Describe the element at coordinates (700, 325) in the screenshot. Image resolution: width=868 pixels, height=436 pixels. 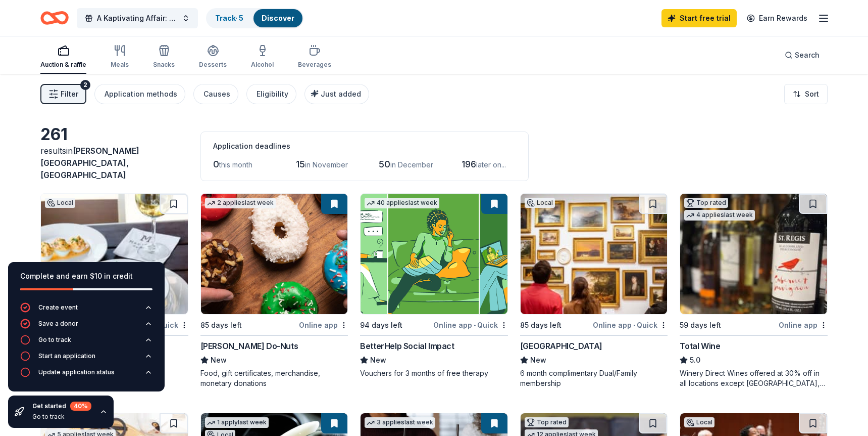
I see `div: 59 days left` at that location.